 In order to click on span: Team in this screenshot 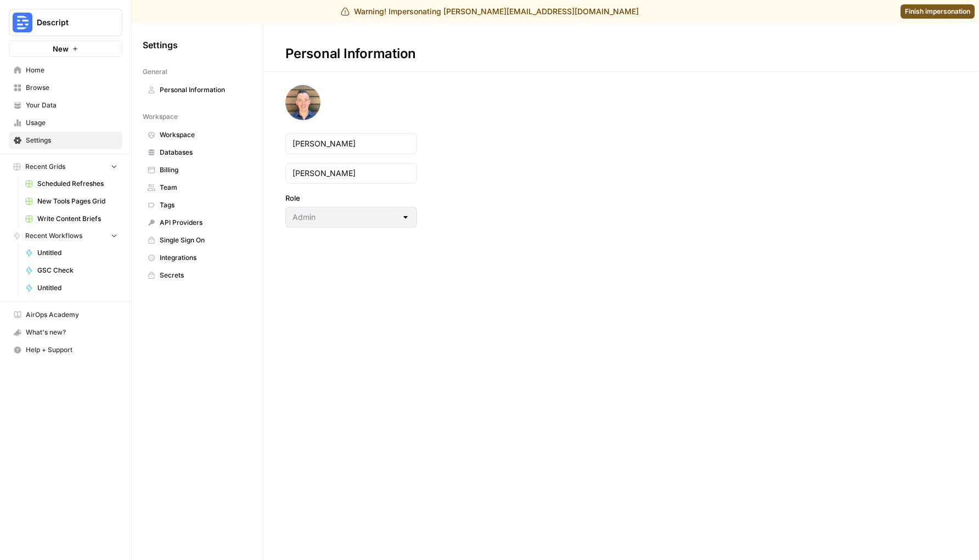, I will do `click(203, 188)`.